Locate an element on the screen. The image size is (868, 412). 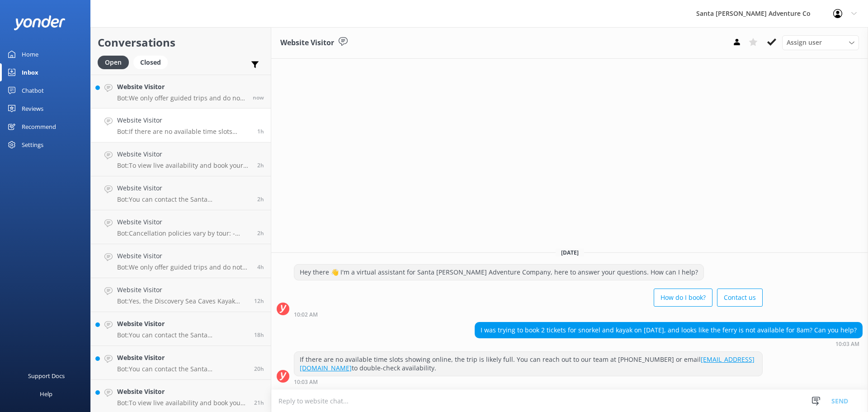
div: Inbox is located at coordinates (30, 72).